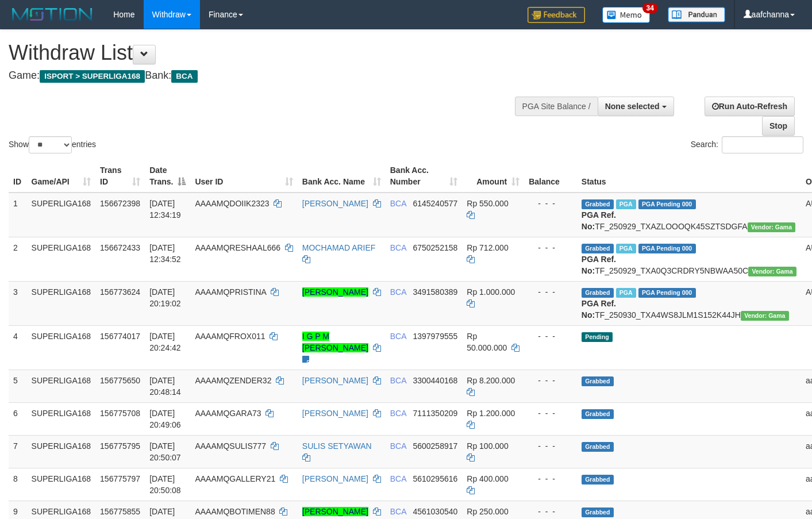 The width and height of the screenshot is (812, 519). What do you see at coordinates (556, 15) in the screenshot?
I see `img: Feedback.jpg` at bounding box center [556, 15].